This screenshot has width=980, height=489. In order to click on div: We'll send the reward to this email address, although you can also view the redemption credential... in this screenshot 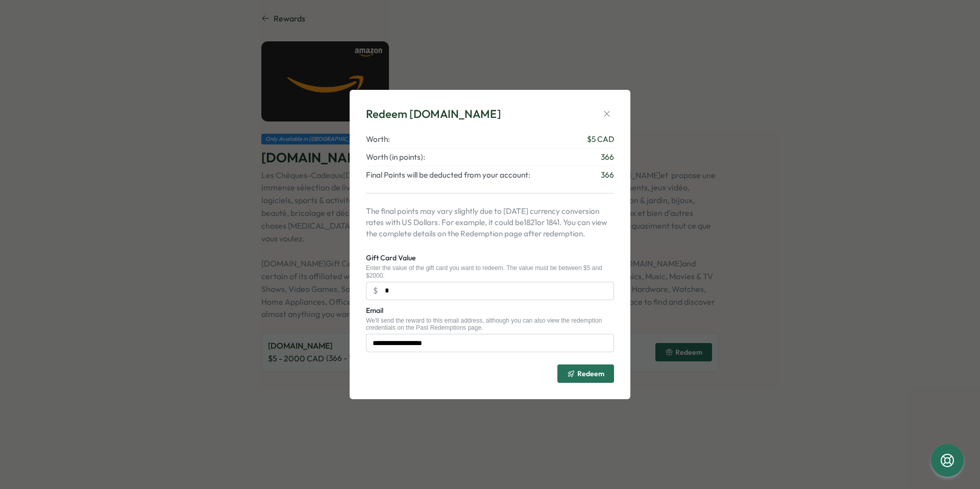, I will do `click(490, 324)`.